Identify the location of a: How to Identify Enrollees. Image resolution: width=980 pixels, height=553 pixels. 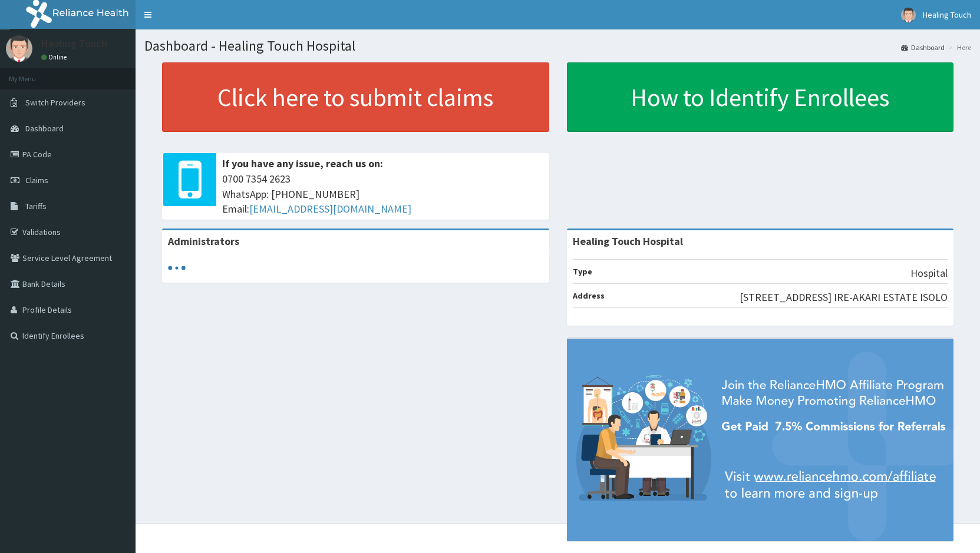
(760, 97).